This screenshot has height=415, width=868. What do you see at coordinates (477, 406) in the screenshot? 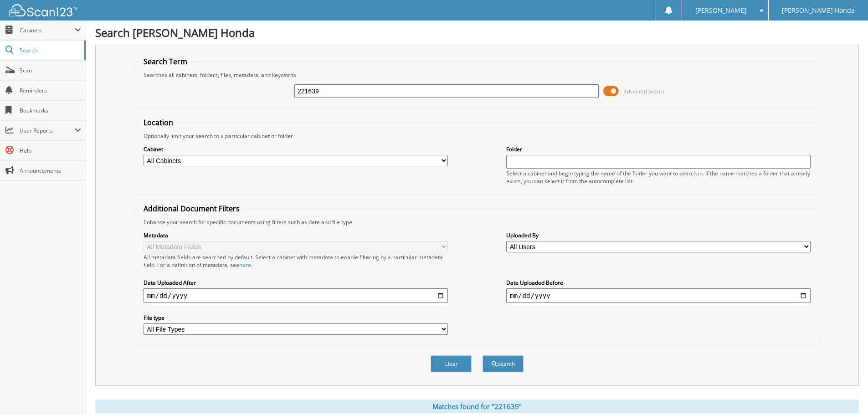
I see `div: Matches found for "221639"` at bounding box center [477, 406].